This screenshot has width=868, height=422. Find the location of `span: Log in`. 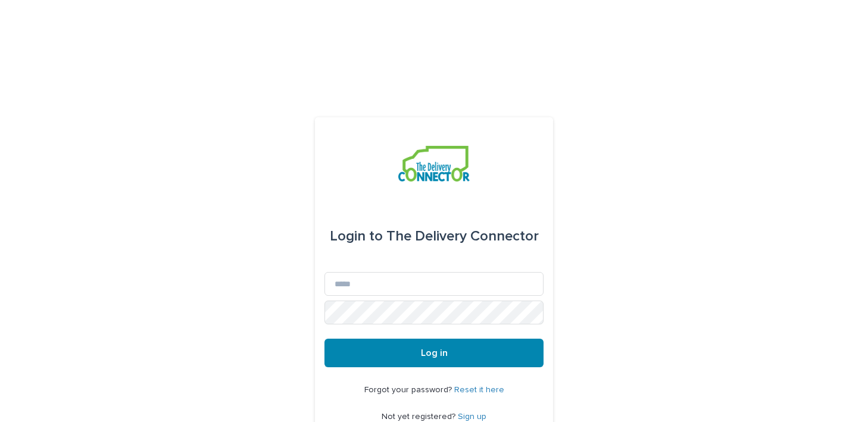

span: Log in is located at coordinates (434, 353).